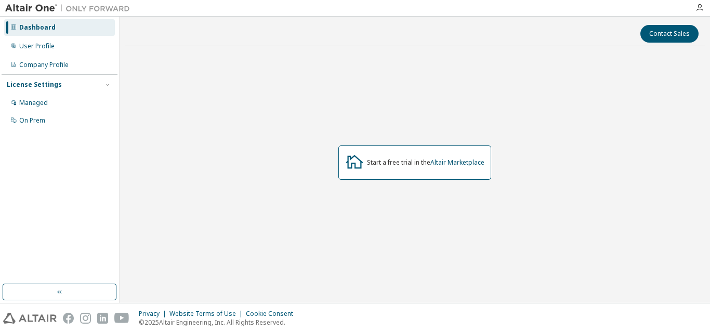 The height and width of the screenshot is (333, 710). Describe the element at coordinates (85, 318) in the screenshot. I see `img: instagram.svg` at that location.